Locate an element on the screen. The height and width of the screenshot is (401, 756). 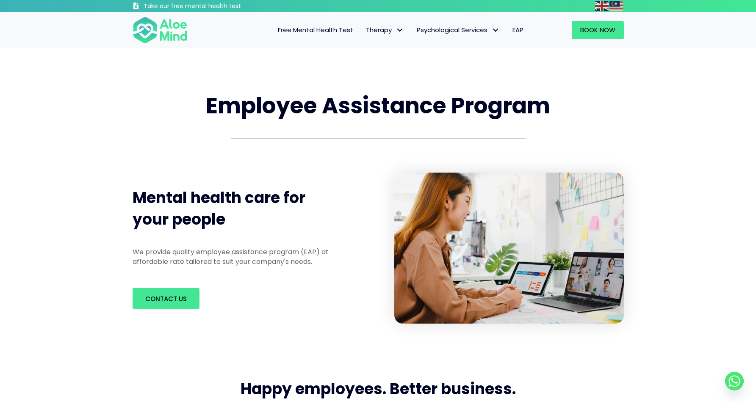
h3: Take our free mental health test is located at coordinates (215, 6).